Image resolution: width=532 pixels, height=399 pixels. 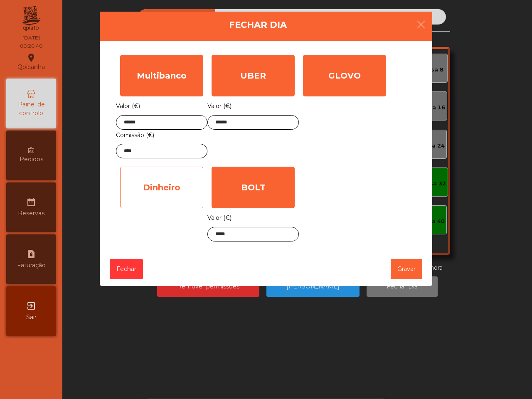 What do you see at coordinates (162, 187) in the screenshot?
I see `div: Dinheiro` at bounding box center [162, 187].